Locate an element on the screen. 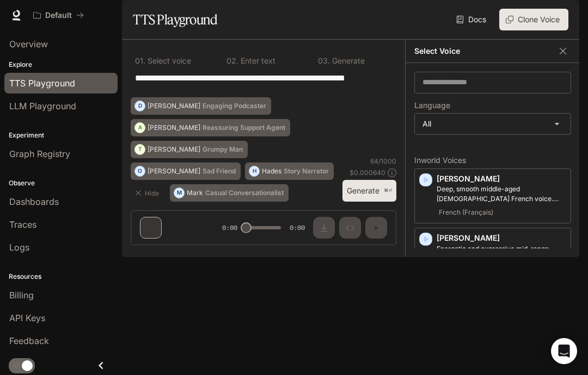  button: HHadesStory Narrator is located at coordinates (289, 171).